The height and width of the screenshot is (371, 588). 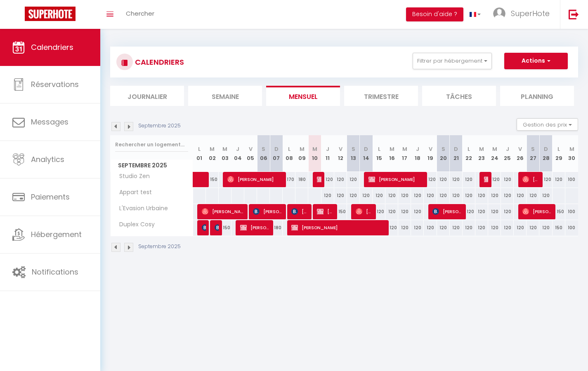 What do you see at coordinates (55, 272) in the screenshot?
I see `span: Notifications` at bounding box center [55, 272].